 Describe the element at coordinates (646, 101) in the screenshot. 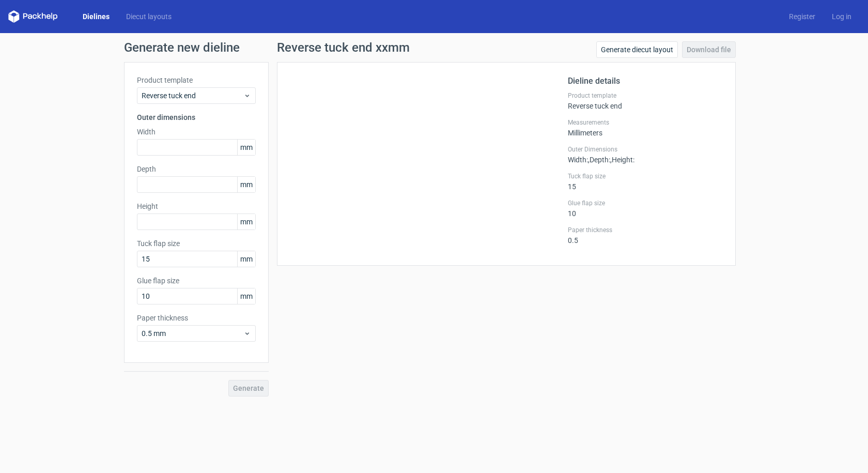

I see `div: Reverse tuck end` at that location.